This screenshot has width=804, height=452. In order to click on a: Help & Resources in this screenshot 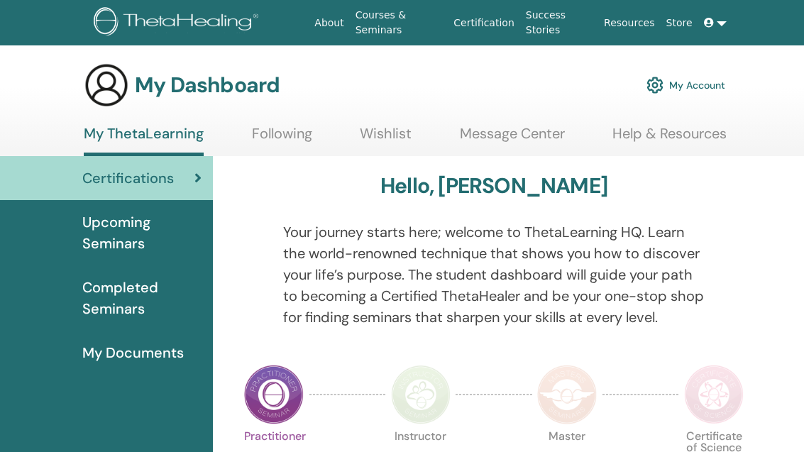, I will do `click(669, 138)`.